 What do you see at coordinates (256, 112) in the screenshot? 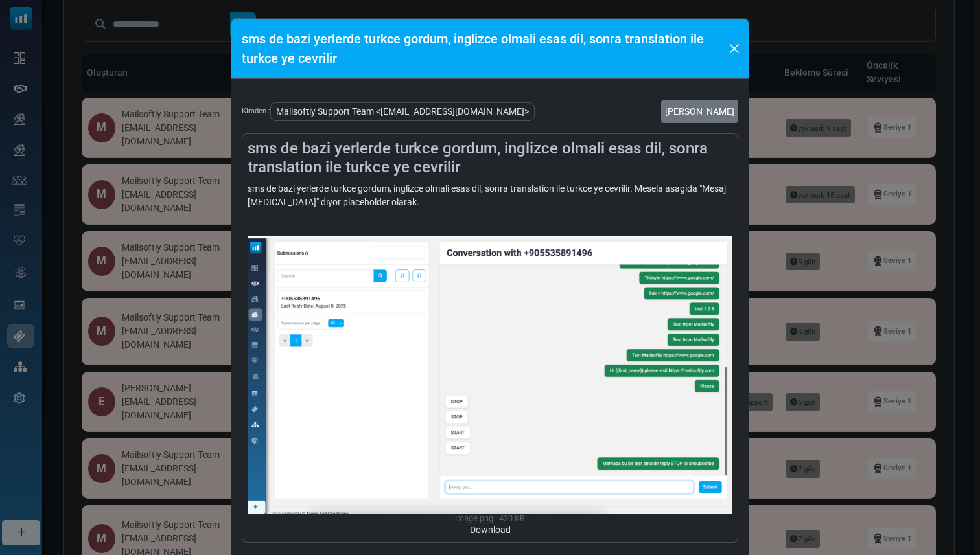
I see `span: Kimden :` at bounding box center [256, 112].